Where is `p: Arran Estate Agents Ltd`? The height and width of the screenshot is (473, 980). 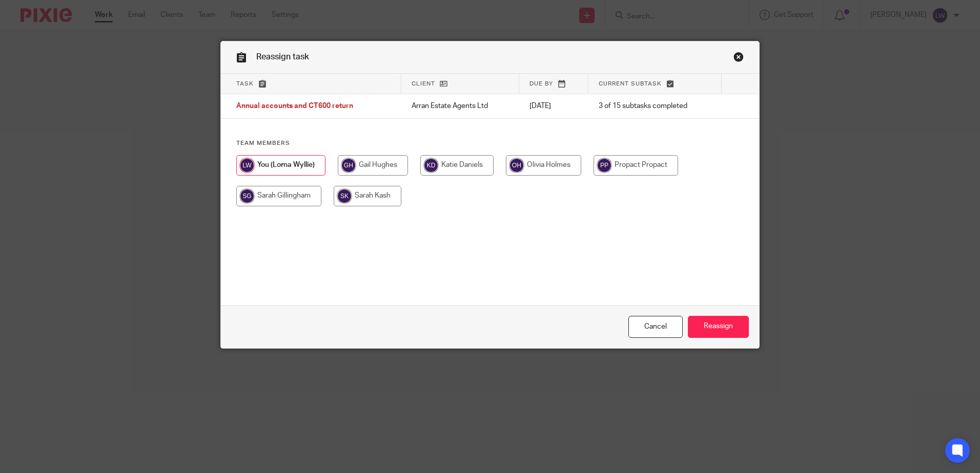 p: Arran Estate Agents Ltd is located at coordinates (460, 106).